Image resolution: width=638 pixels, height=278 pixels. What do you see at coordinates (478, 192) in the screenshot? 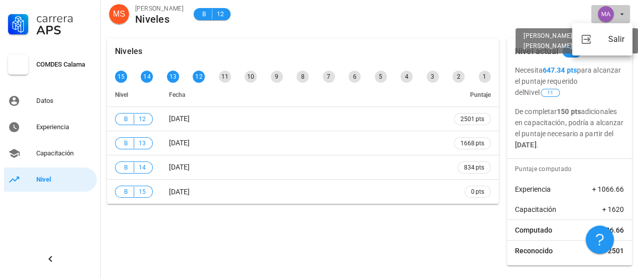
I see `span: 0 pts` at bounding box center [478, 192].